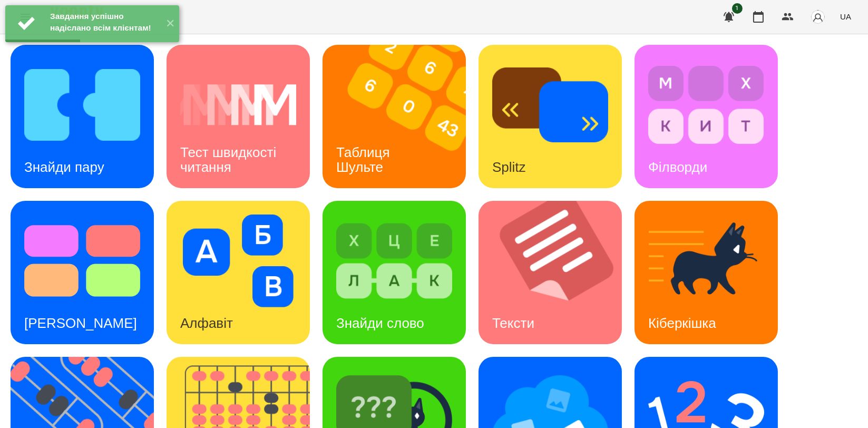 This screenshot has height=428, width=868. I want to click on h3: Знайди слово, so click(380, 324).